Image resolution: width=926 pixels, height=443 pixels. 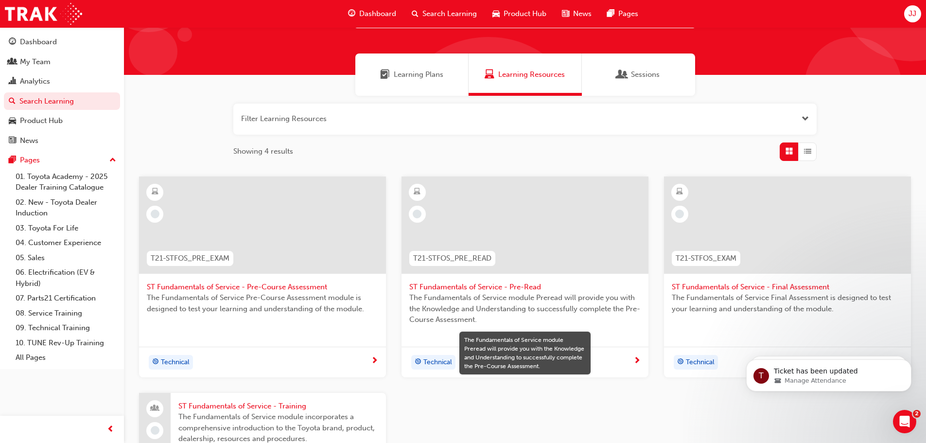 I want to click on span: Product Hub, so click(x=525, y=14).